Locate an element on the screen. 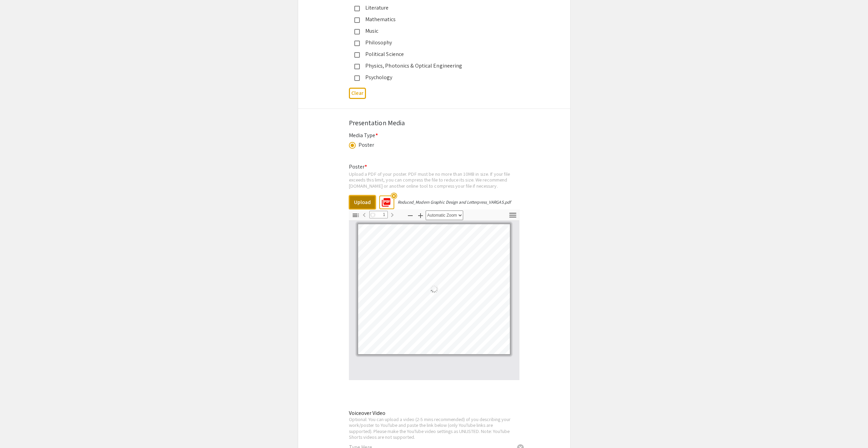 The image size is (868, 448). div: Optional: You can upload a video (2-5 mins recommended) of you describing your work/poster to You... is located at coordinates (431, 429).